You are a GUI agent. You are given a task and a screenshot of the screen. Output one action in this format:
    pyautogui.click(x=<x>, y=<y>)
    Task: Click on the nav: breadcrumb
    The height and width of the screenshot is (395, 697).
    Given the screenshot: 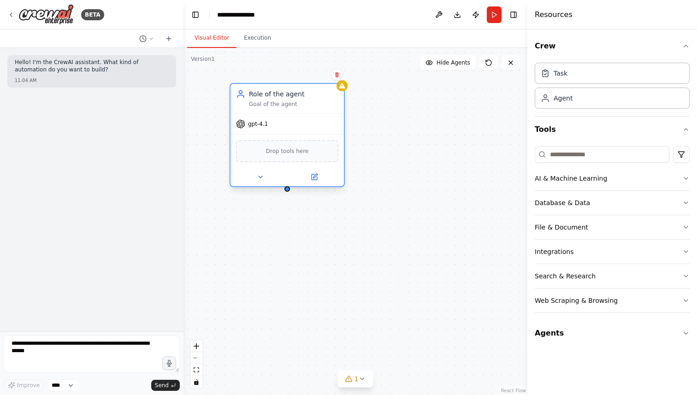 What is the action you would take?
    pyautogui.click(x=241, y=15)
    